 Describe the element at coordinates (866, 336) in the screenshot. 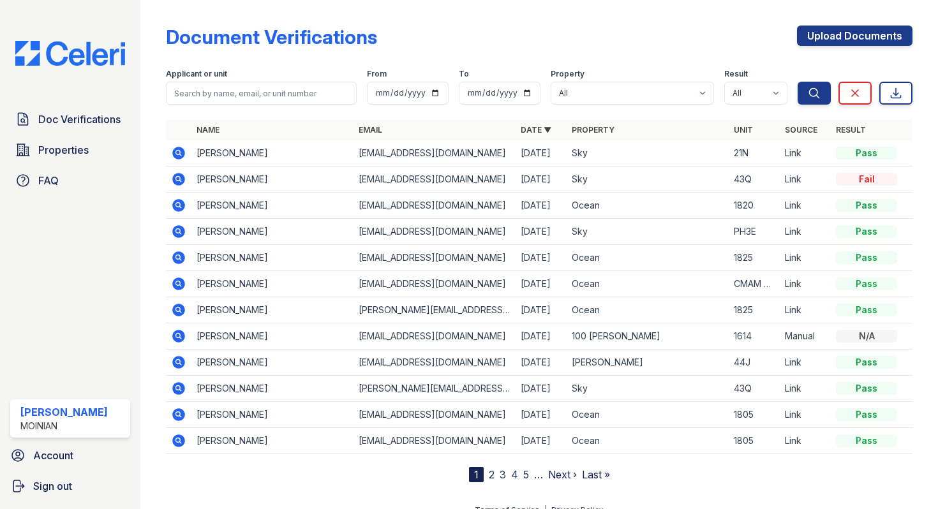

I see `div: N/A` at that location.